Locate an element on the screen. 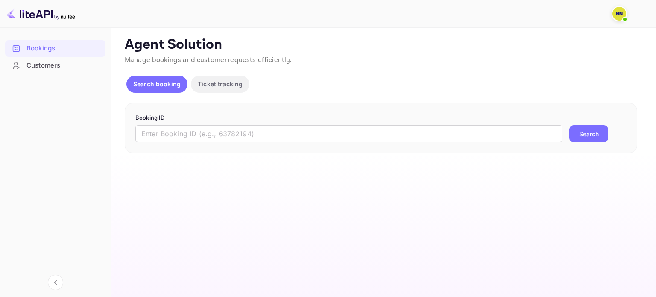 The width and height of the screenshot is (656, 297). p: Agent Solution is located at coordinates (383, 45).